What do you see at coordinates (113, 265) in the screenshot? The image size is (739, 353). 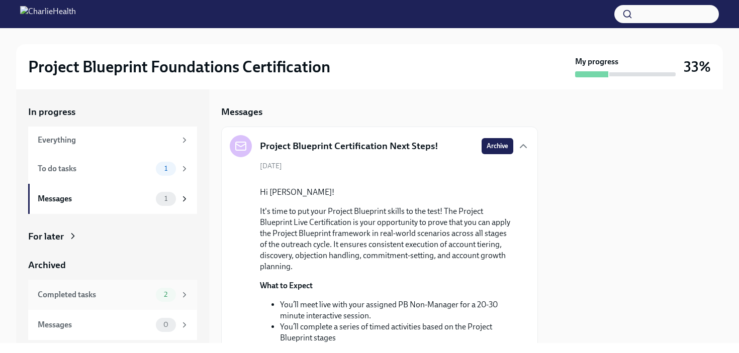 I see `div: Archived` at bounding box center [113, 265].